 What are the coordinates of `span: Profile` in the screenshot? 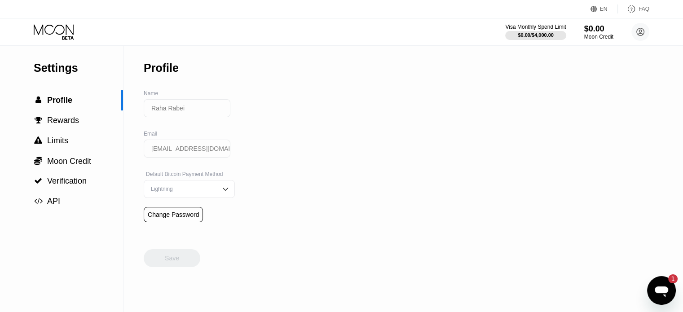 It's located at (60, 100).